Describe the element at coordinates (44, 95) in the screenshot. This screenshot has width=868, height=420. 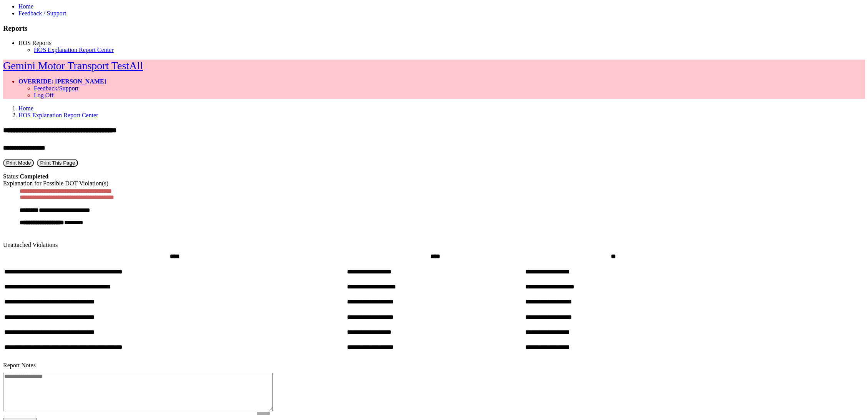
I see `a: Log Off` at that location.